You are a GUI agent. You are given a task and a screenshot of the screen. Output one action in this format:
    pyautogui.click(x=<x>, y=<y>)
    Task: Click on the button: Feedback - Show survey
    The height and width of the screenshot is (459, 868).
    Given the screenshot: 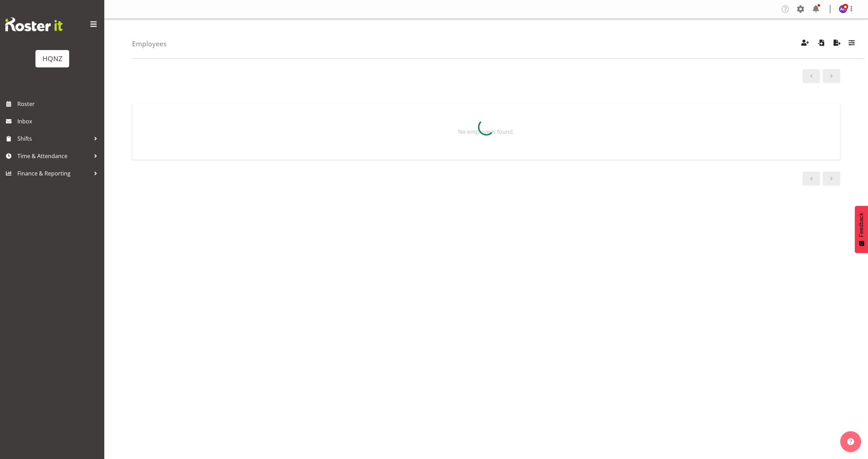 What is the action you would take?
    pyautogui.click(x=861, y=230)
    